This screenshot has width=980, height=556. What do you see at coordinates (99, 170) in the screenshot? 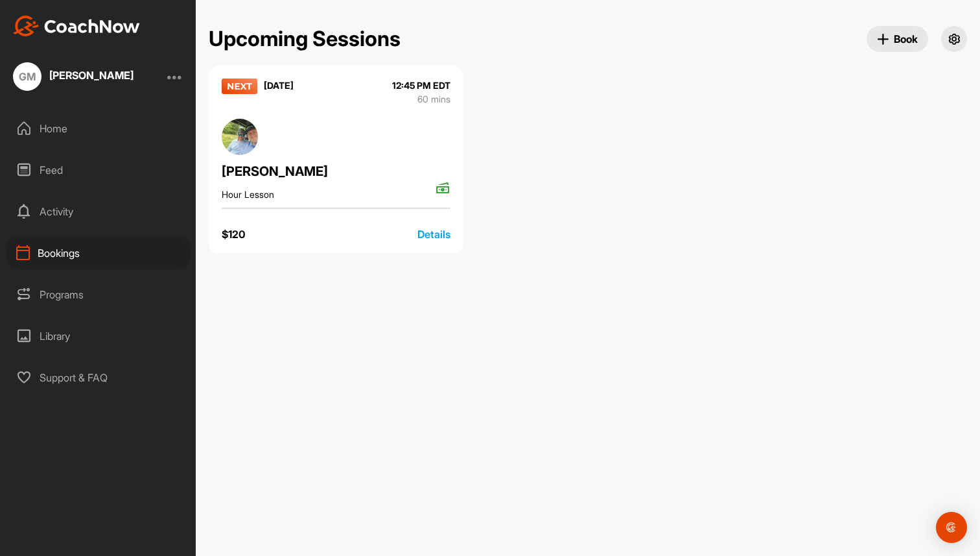
I see `div: Feed` at bounding box center [99, 170].